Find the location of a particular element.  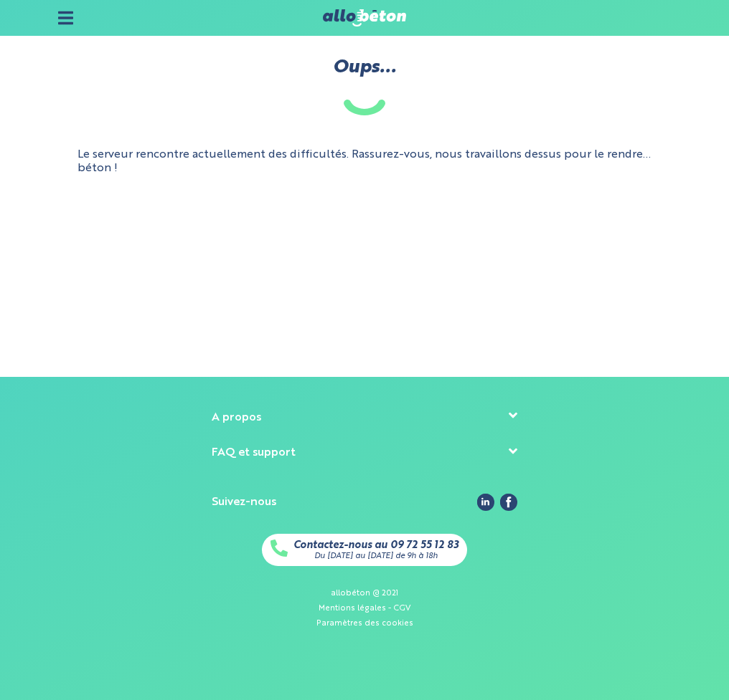

a: CGV is located at coordinates (402, 609).